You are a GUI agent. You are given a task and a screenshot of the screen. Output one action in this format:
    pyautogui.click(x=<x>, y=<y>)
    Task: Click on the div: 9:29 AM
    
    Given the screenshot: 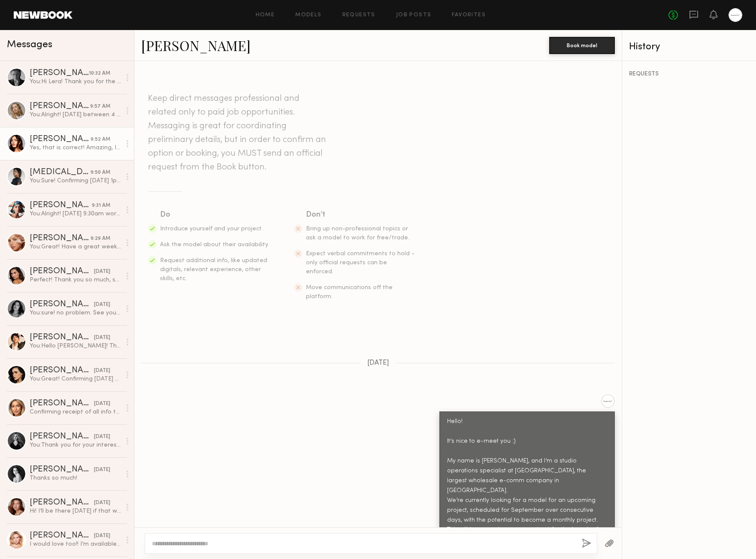 What is the action you would take?
    pyautogui.click(x=100, y=238)
    